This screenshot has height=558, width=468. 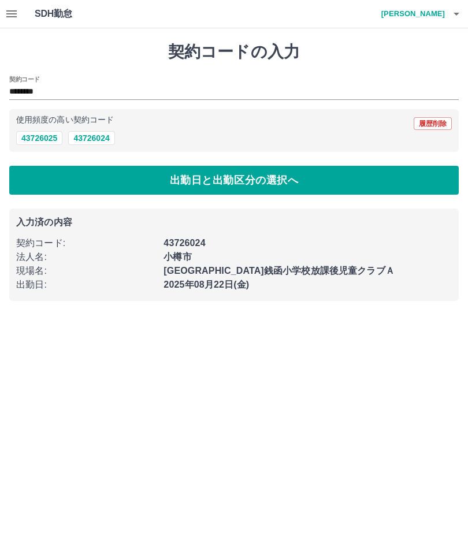 I want to click on p: 入力済の内容, so click(x=234, y=223).